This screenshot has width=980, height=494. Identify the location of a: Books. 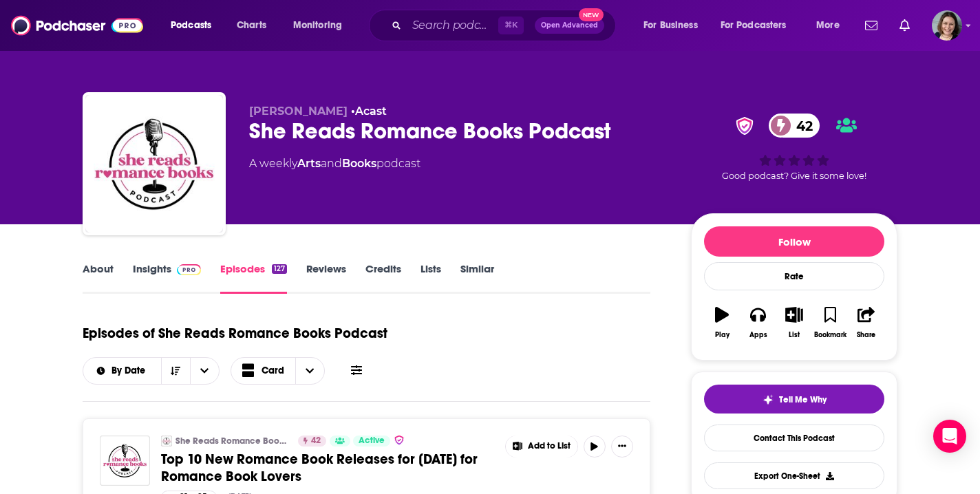
(360, 163).